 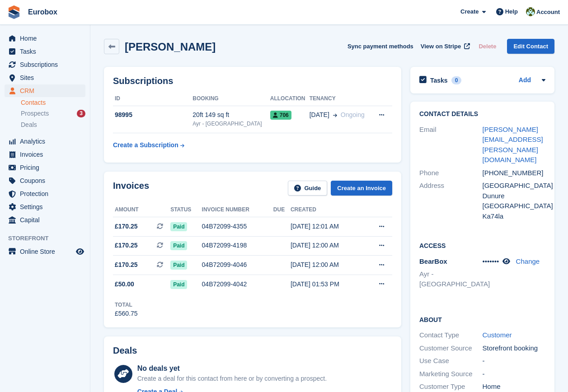 I want to click on span: CRM, so click(x=47, y=91).